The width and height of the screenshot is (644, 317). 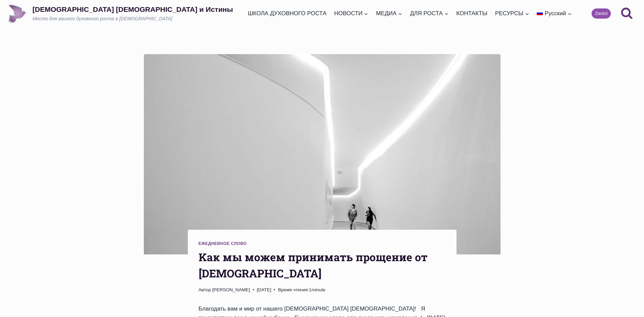 I want to click on a: Ежедневное слово, so click(x=223, y=244).